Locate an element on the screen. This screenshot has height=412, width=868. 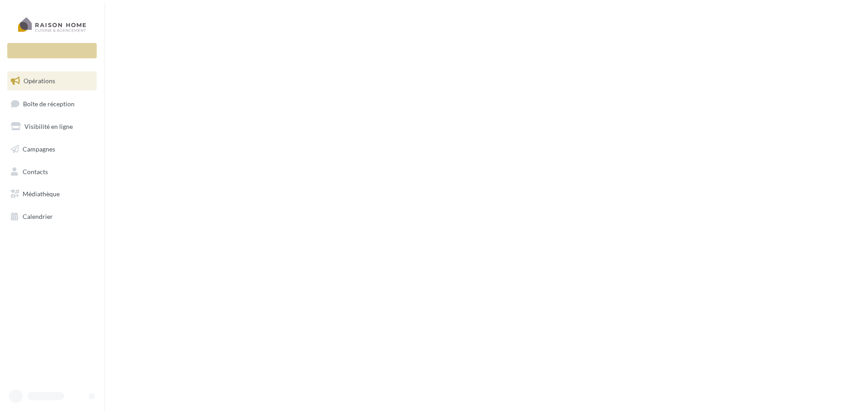
a: Boîte de réception is located at coordinates (52, 103).